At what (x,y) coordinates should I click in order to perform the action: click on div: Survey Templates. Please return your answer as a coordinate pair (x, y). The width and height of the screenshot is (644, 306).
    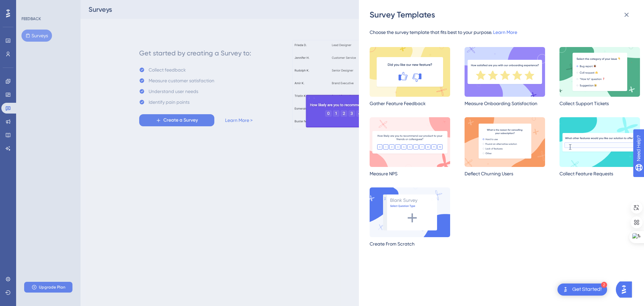
    Looking at the image, I should click on (502, 15).